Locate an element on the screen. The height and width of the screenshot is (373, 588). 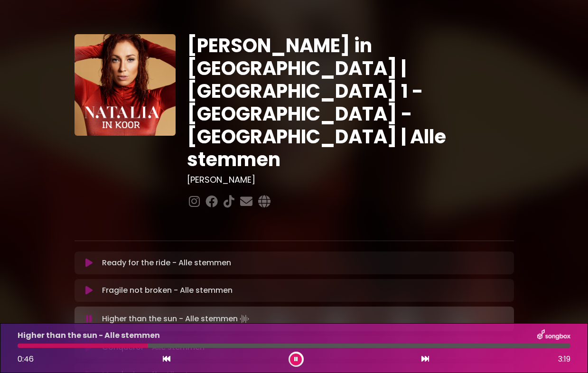
p: Ready for the ride - Alle stemmen is located at coordinates (166, 263).